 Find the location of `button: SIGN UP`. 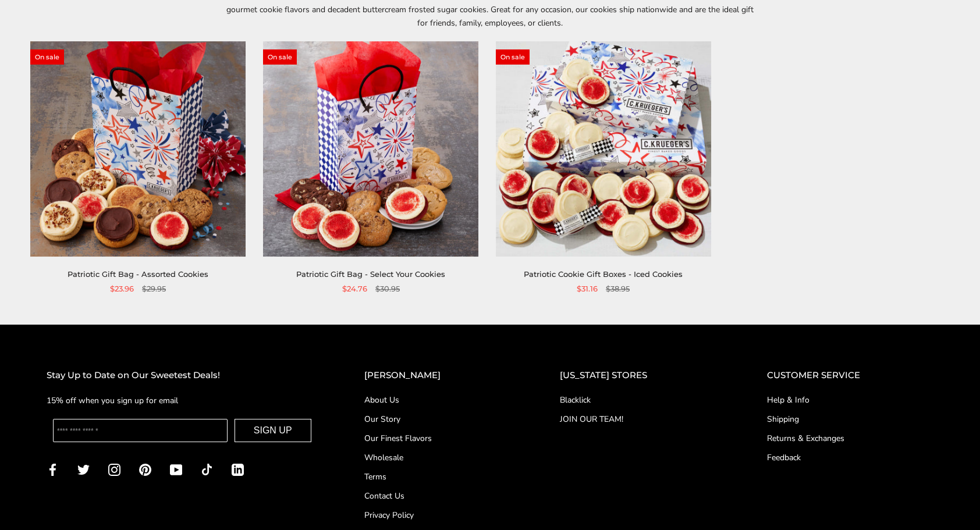

button: SIGN UP is located at coordinates (273, 431).